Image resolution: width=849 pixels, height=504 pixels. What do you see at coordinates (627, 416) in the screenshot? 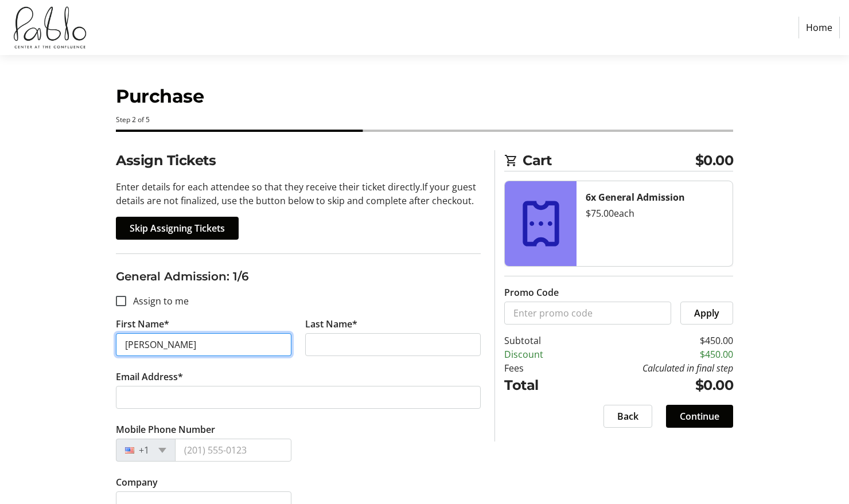
I see `button: Back` at bounding box center [627, 416].